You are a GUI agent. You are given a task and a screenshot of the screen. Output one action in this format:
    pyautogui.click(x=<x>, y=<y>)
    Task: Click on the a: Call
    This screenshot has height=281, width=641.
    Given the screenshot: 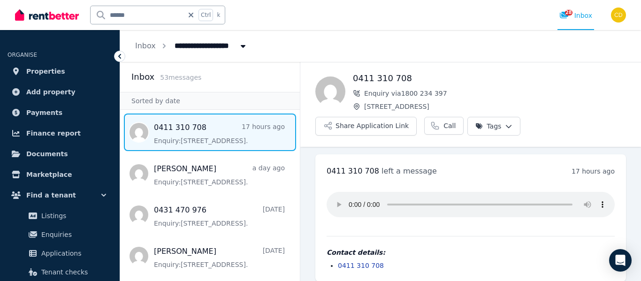 What is the action you would take?
    pyautogui.click(x=444, y=126)
    